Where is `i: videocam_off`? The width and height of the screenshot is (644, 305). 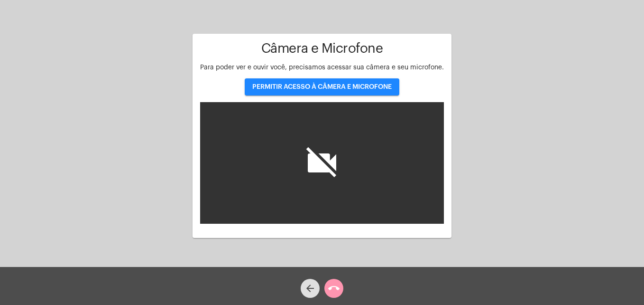
i: videocam_off is located at coordinates (322, 163).